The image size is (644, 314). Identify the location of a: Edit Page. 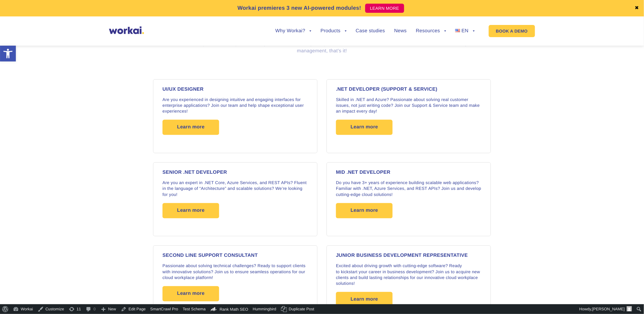
(133, 309).